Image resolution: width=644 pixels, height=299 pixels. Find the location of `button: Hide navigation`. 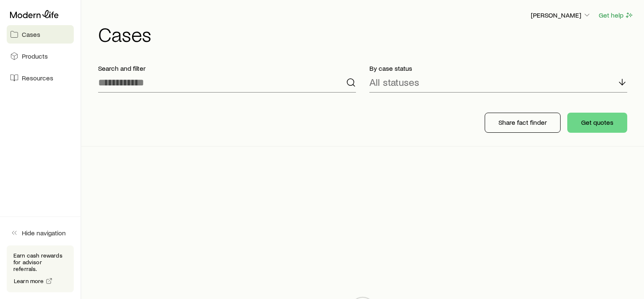

button: Hide navigation is located at coordinates (41, 233).